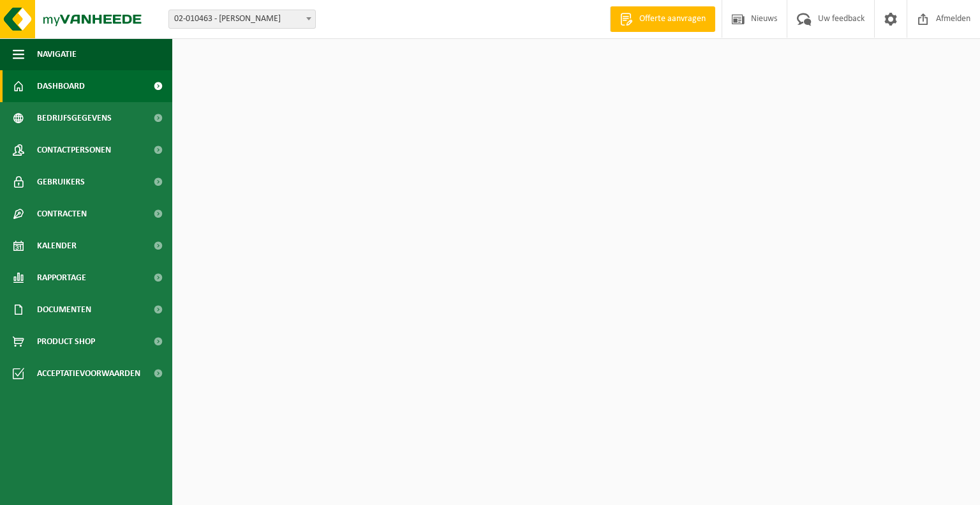 This screenshot has width=980, height=505. What do you see at coordinates (662, 19) in the screenshot?
I see `a: Offerte aanvragen` at bounding box center [662, 19].